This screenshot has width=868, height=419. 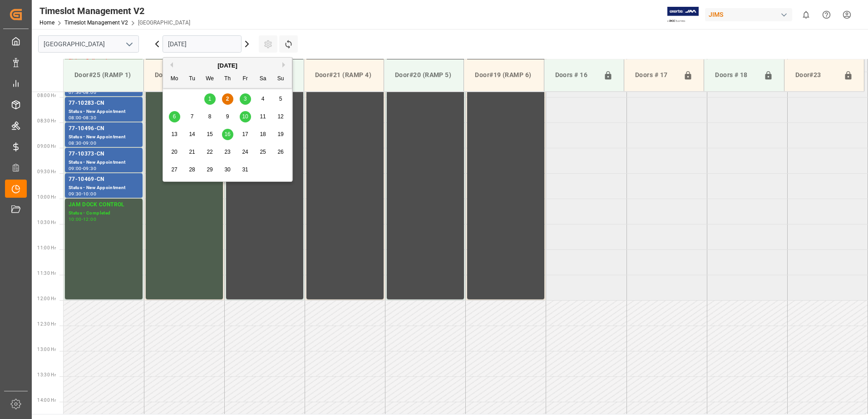 What do you see at coordinates (174, 134) in the screenshot?
I see `div: Choose Monday, October 13th, 2025` at bounding box center [174, 134].